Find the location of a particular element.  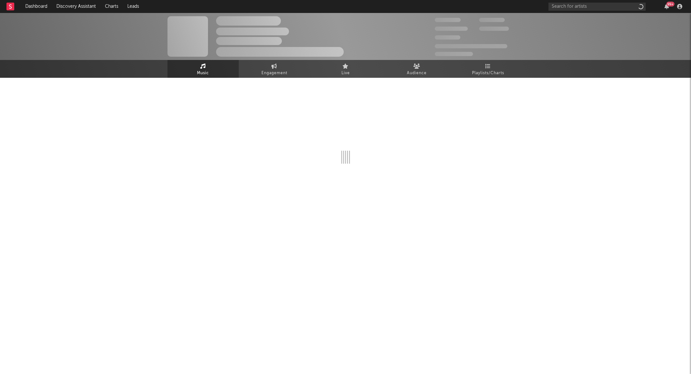

a: Engagement is located at coordinates (275, 69).